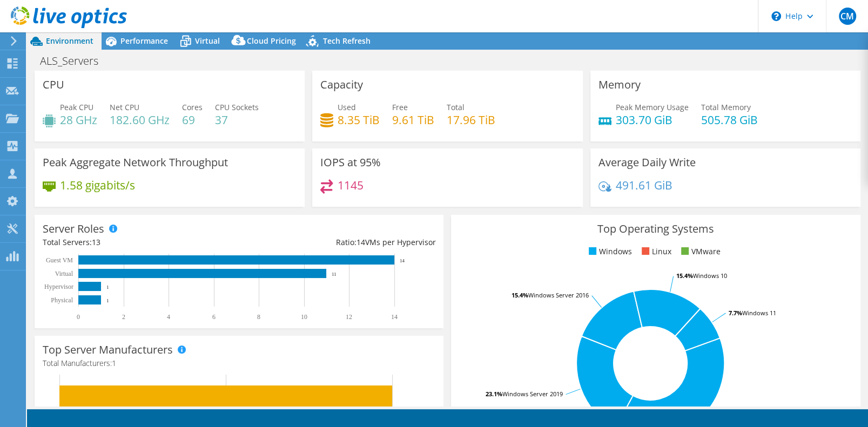 The width and height of the screenshot is (868, 427). What do you see at coordinates (532, 393) in the screenshot?
I see `tspan: Windows Server 2019` at bounding box center [532, 393].